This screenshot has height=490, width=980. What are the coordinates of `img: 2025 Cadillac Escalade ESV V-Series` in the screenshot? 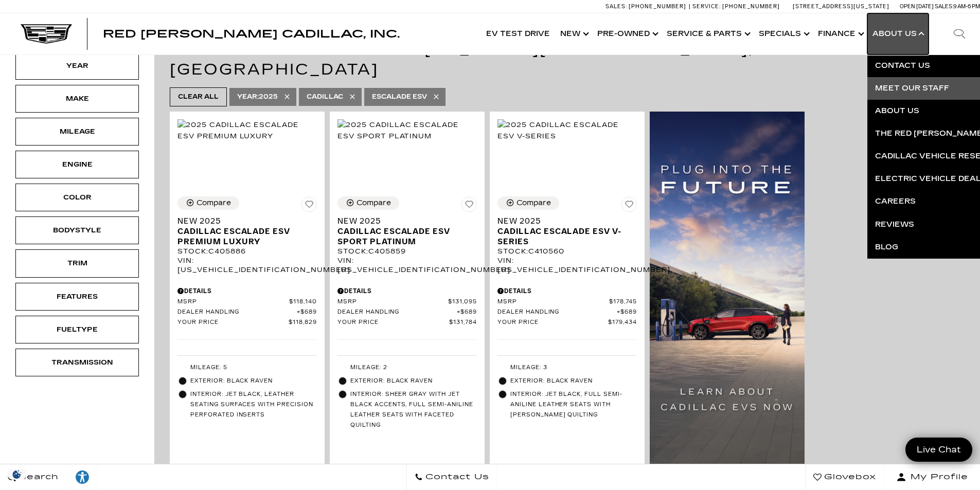 It's located at (567, 131).